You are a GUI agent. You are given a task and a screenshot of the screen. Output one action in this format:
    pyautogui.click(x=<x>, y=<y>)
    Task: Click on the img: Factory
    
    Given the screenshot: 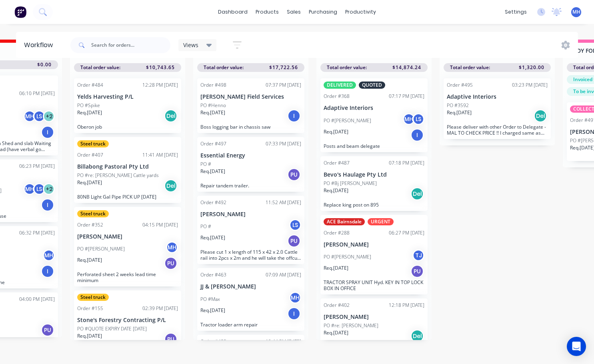 What is the action you would take?
    pyautogui.click(x=20, y=12)
    